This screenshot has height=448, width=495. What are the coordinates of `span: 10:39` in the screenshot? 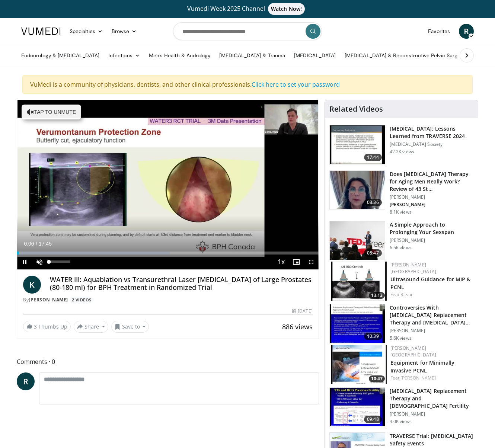 It's located at (373, 336).